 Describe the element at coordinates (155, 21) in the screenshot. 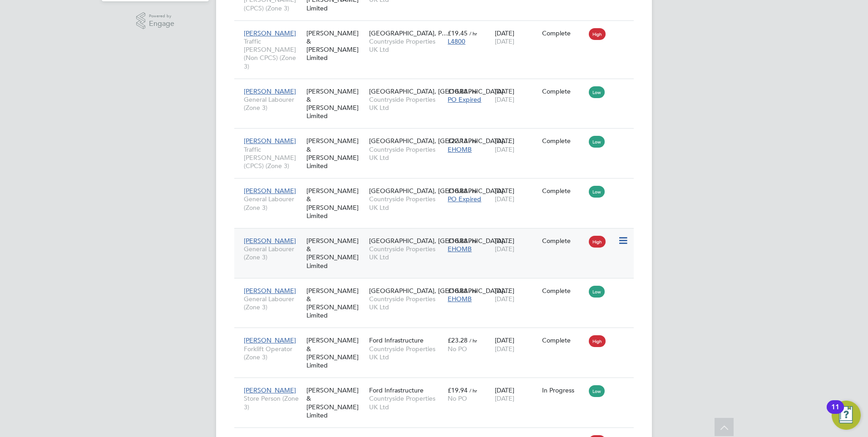

I see `a: Powered byEngage` at that location.